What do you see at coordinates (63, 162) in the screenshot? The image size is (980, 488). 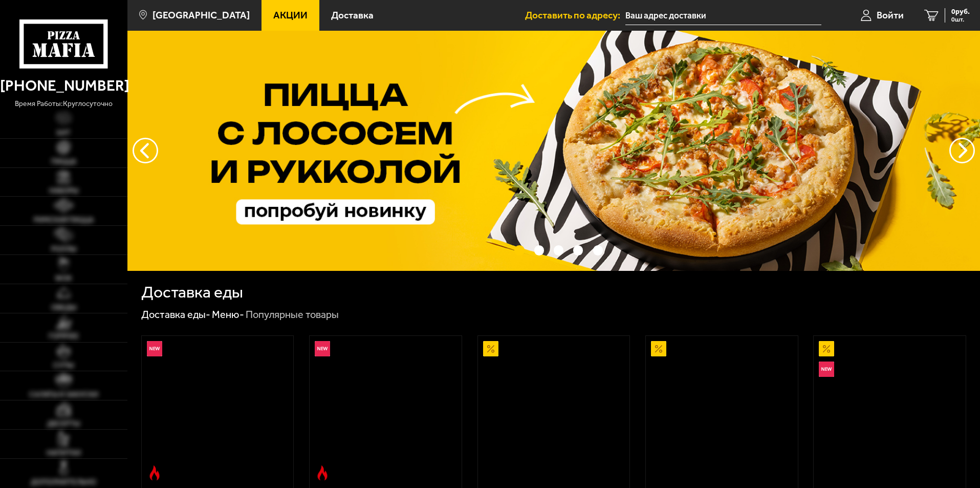 I see `span: Пицца` at bounding box center [63, 162].